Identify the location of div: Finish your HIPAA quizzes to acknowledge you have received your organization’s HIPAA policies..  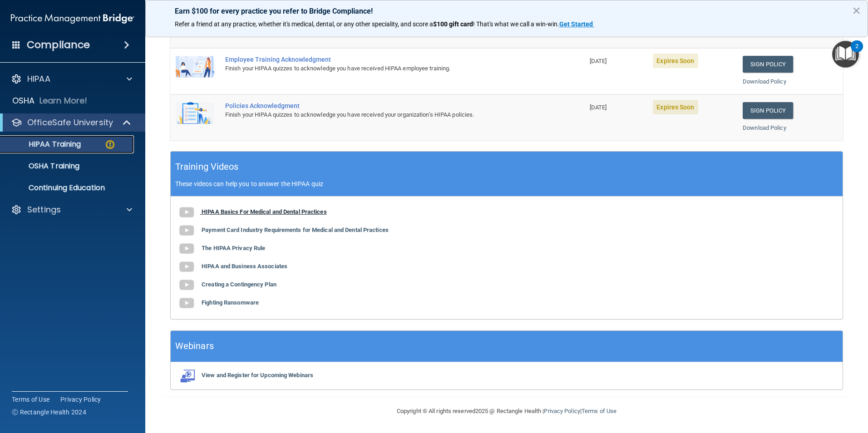
(382, 115).